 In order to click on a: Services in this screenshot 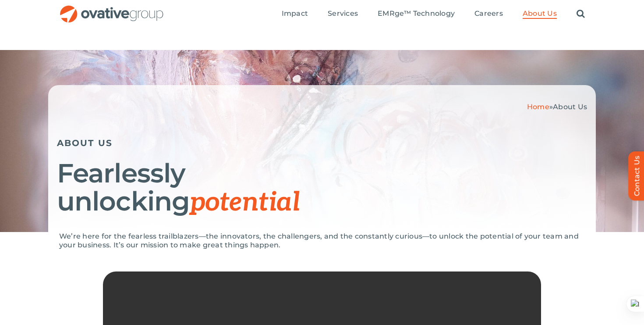, I will do `click(343, 14)`.